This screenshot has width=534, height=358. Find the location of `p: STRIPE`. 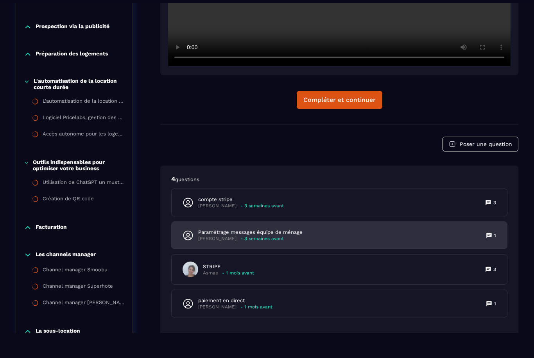

p: STRIPE is located at coordinates (228, 267).